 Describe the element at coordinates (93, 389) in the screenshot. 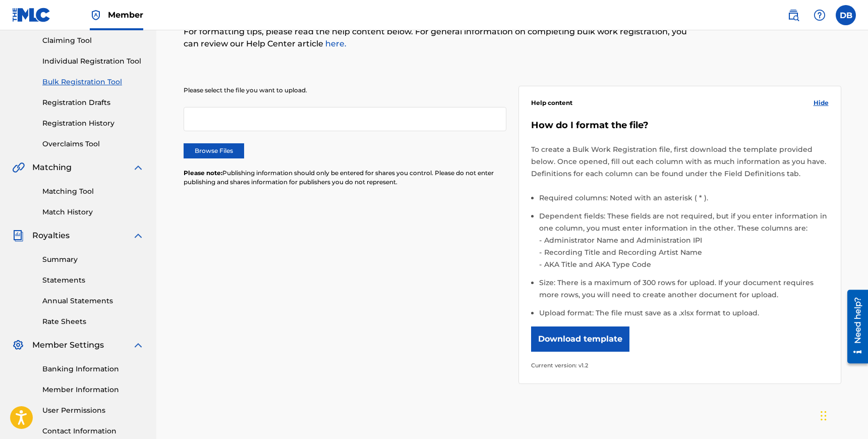

I see `a: Member Information` at that location.